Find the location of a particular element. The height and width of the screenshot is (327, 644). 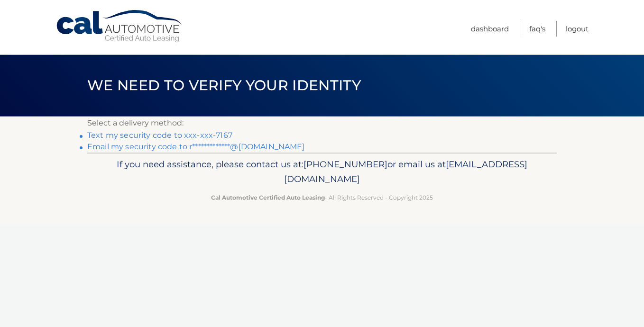

a: Text my security code to xxx-xxx-7167 is located at coordinates (160, 134).